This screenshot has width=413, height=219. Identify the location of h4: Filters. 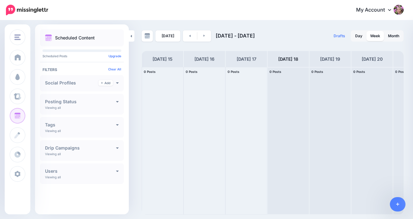
(82, 69).